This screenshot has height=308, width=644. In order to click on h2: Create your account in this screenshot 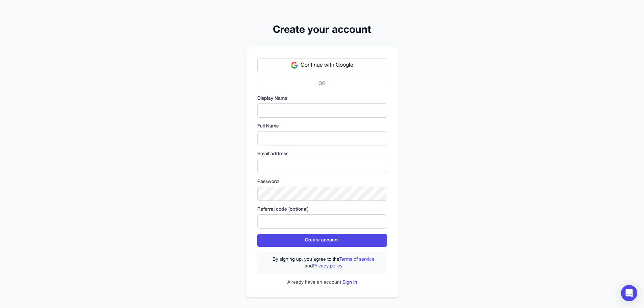, I will do `click(322, 31)`.